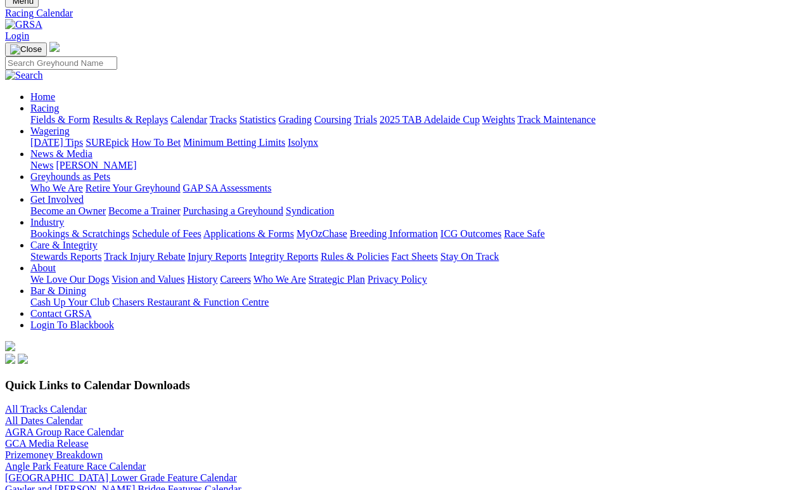  What do you see at coordinates (283, 256) in the screenshot?
I see `a: Integrity Reports` at bounding box center [283, 256].